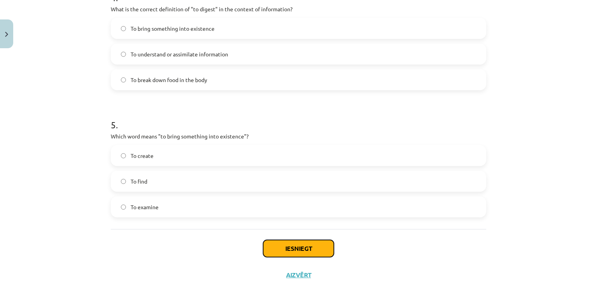  Describe the element at coordinates (172, 28) in the screenshot. I see `span: To bring something into existence` at that location.